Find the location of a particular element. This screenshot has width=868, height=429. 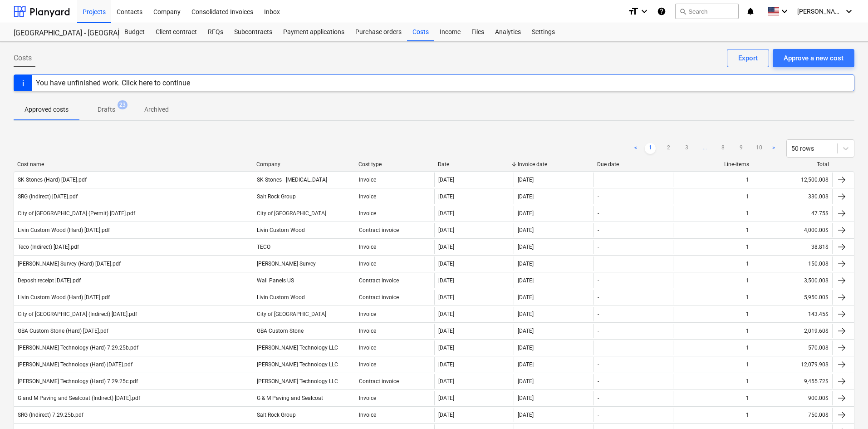

button: Approve a new cost is located at coordinates (814, 58).